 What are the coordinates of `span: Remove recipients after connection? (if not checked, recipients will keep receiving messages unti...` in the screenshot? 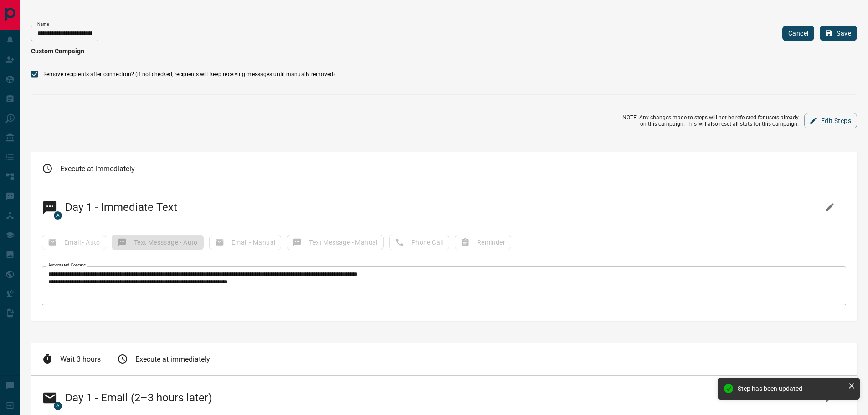 It's located at (189, 74).